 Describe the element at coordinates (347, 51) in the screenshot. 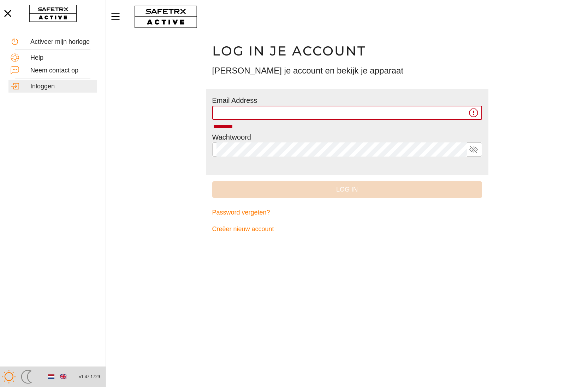

I see `h1: Log in je account` at that location.